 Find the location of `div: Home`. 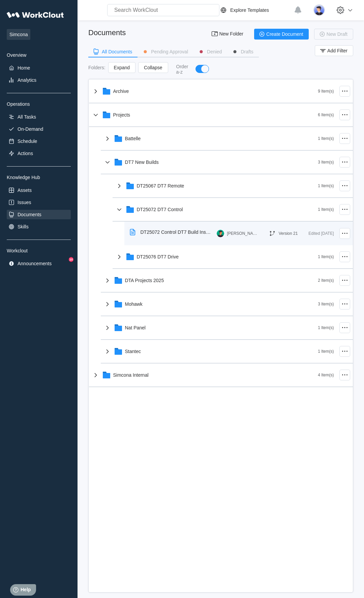

div: Home is located at coordinates (24, 68).